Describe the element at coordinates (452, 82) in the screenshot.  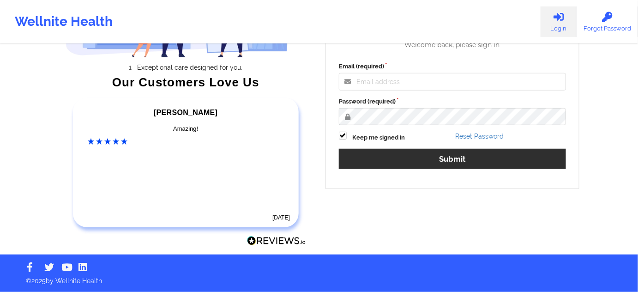
I see `input: Email address` at that location.